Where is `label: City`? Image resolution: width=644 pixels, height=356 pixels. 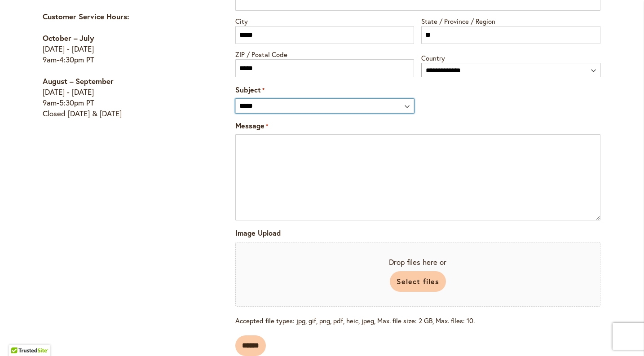
label: City is located at coordinates (325, 20).